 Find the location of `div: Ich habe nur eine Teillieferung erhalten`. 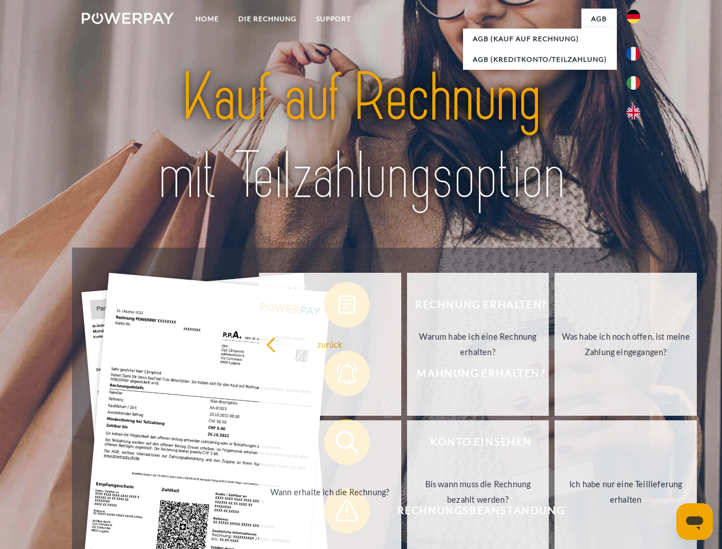

div: Ich habe nur eine Teillieferung erhalten is located at coordinates (626, 492).